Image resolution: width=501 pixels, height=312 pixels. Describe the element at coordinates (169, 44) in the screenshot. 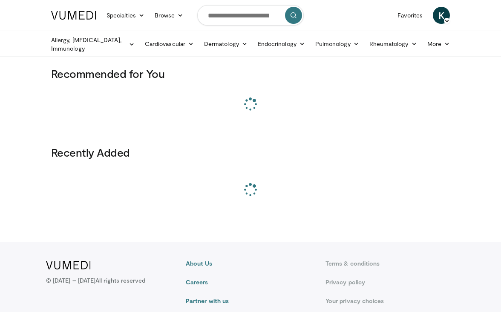

I see `a: Cardiovascular` at that location.